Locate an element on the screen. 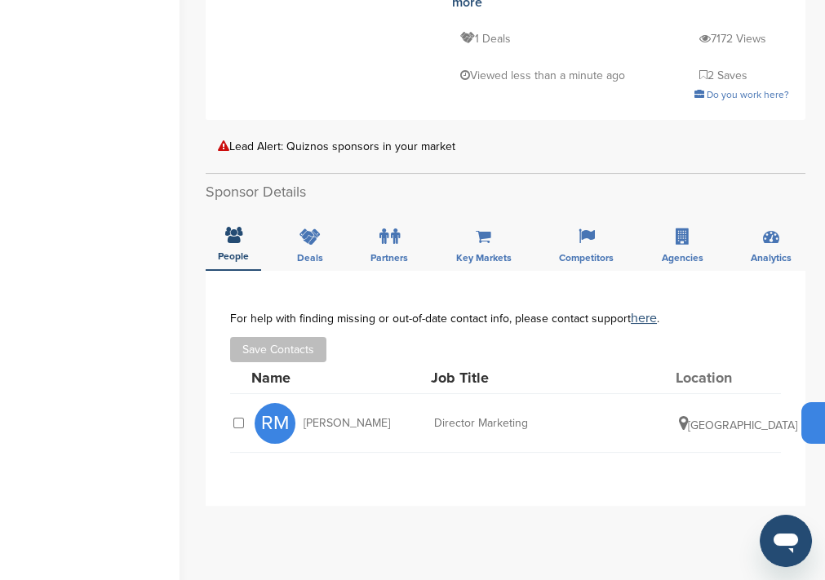 This screenshot has width=825, height=580. button: Save Contacts is located at coordinates (278, 349).